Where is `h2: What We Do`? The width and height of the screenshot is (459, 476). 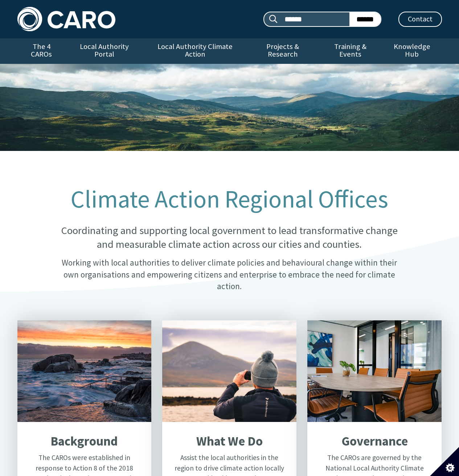 h2: What We Do is located at coordinates (230, 441).